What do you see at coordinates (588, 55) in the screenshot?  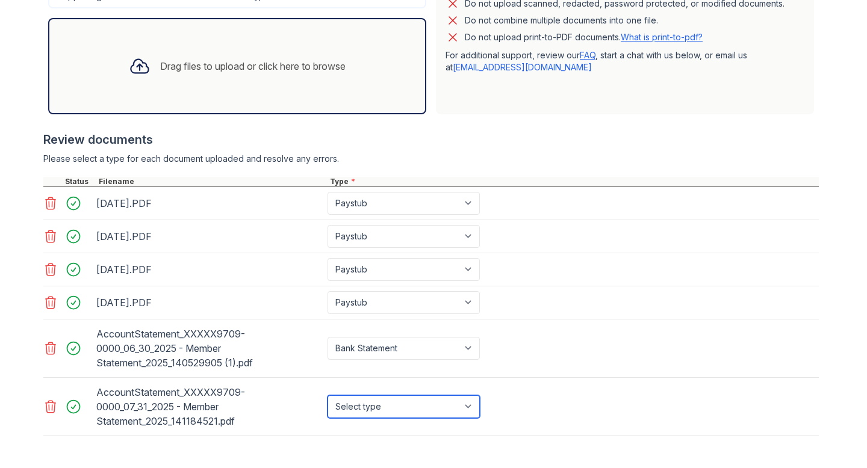 I see `a: FAQ` at bounding box center [588, 55].